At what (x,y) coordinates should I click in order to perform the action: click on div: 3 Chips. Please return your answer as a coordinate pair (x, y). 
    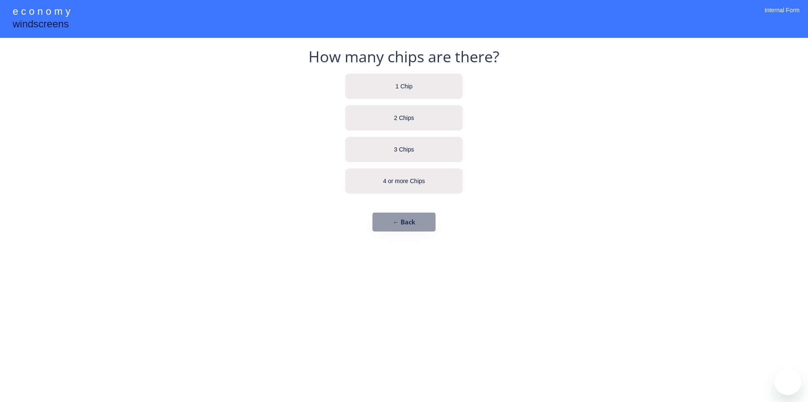
    Looking at the image, I should click on (404, 150).